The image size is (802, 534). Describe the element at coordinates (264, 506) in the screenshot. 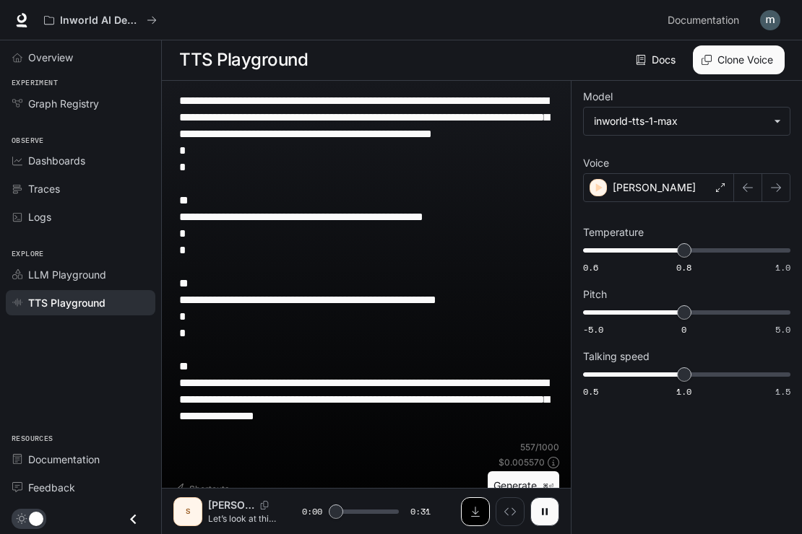

I see `button: Copy Voice ID` at that location.